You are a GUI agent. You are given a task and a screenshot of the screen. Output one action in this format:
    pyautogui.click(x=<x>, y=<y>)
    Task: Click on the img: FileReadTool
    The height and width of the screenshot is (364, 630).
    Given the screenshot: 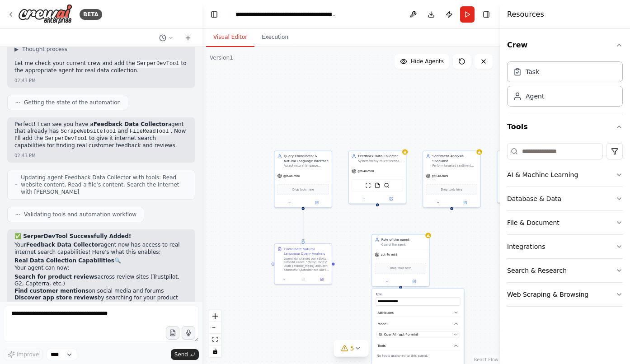 What is the action you would take?
    pyautogui.click(x=378, y=185)
    